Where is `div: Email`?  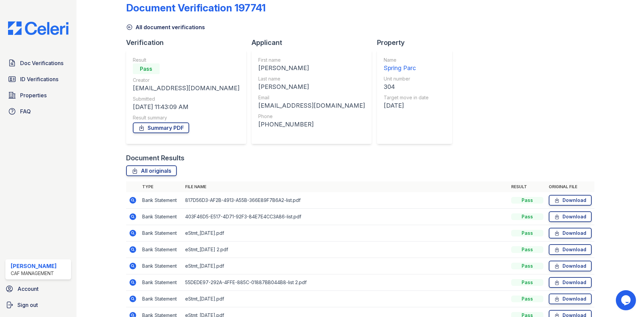
div: Email is located at coordinates (312, 97).